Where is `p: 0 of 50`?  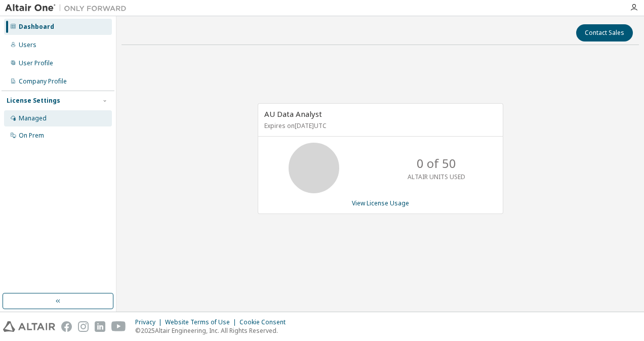 p: 0 of 50 is located at coordinates (436, 163).